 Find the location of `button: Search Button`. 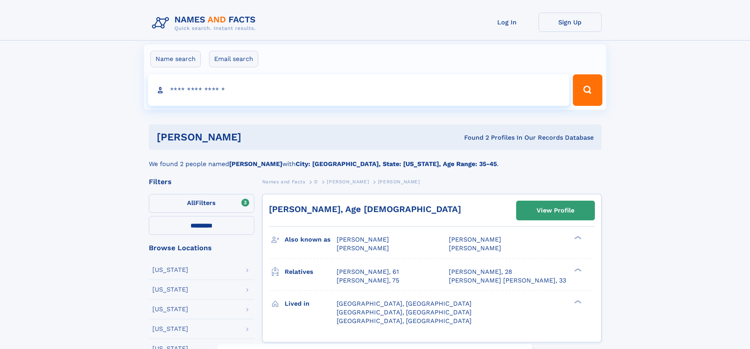

button: Search Button is located at coordinates (587, 90).